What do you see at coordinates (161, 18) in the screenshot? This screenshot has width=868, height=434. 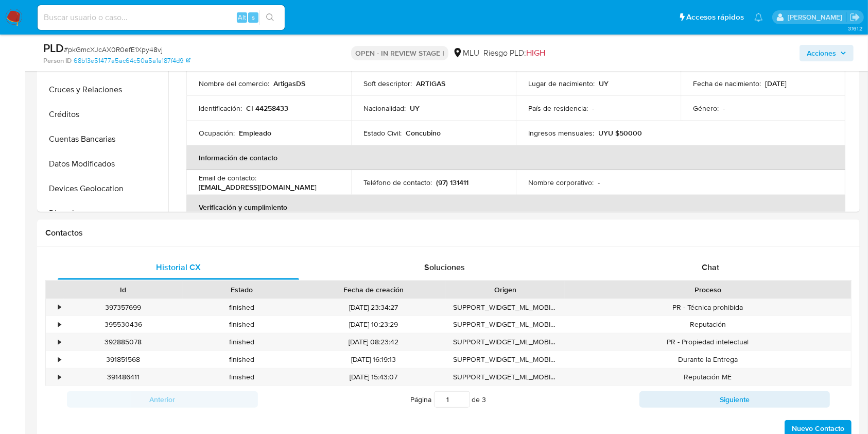 I see `input: Buscar usuario o caso...` at bounding box center [161, 18].